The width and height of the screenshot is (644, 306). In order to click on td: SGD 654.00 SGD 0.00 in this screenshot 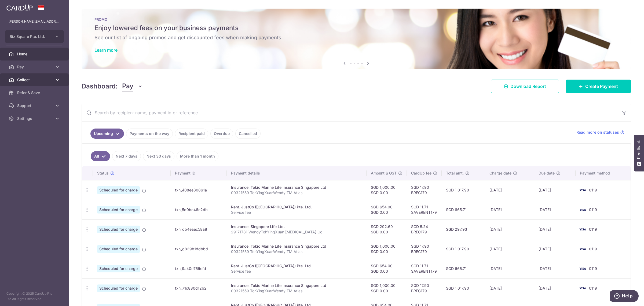, I will do `click(387, 268)`.